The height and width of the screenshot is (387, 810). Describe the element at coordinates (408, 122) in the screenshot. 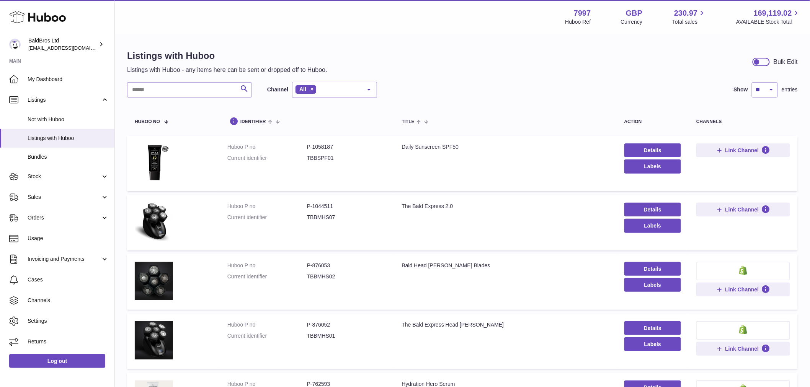

I see `span: title` at that location.